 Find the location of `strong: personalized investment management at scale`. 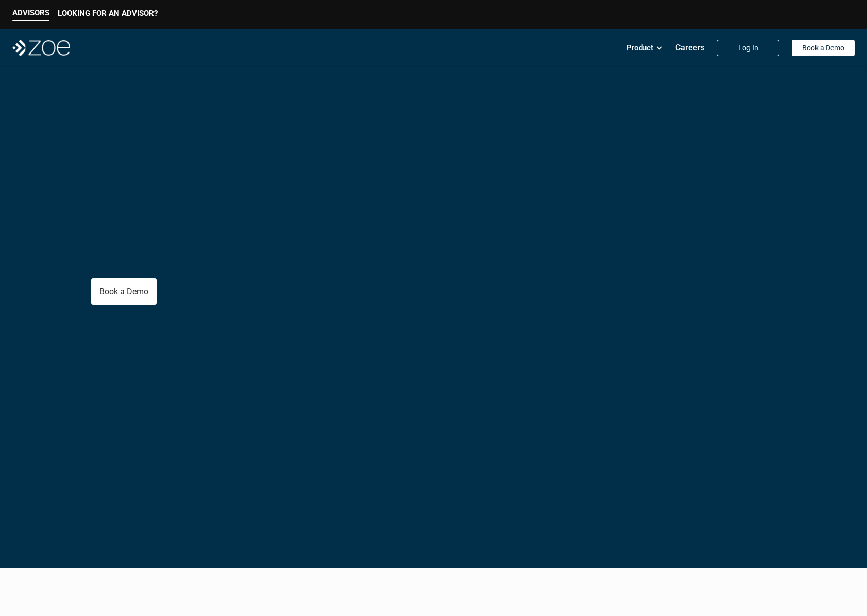

strong: personalized investment management at scale is located at coordinates (254, 254).